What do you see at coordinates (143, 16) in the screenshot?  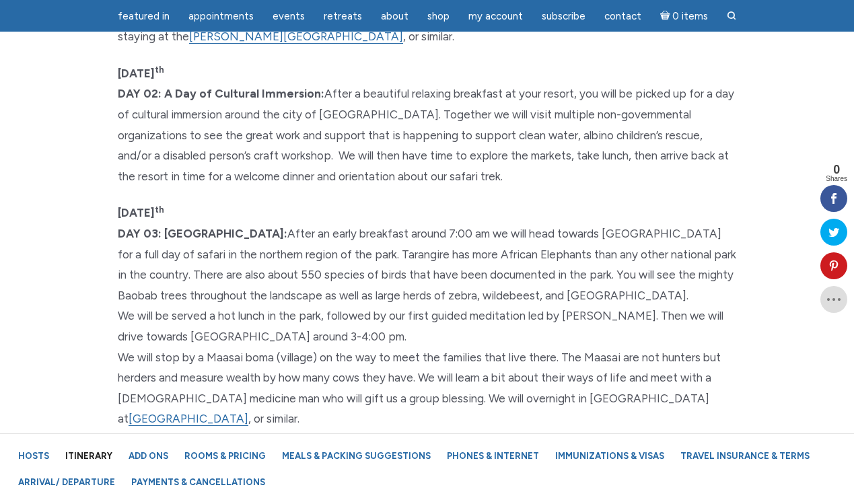 I see `a: featured in` at bounding box center [143, 16].